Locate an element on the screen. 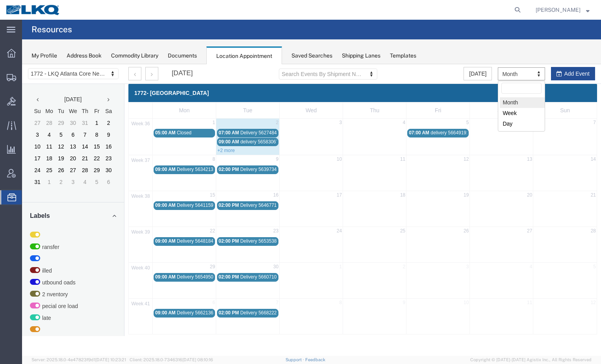  a: Feedback is located at coordinates (315, 360).